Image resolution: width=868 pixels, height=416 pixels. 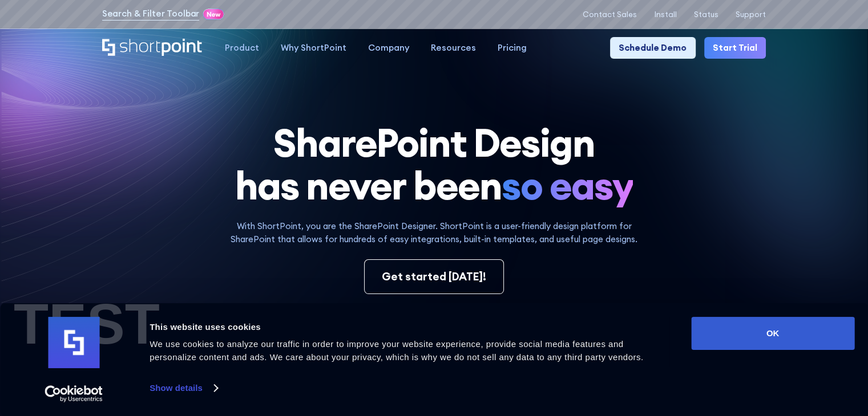 I want to click on img: logo, so click(x=73, y=343).